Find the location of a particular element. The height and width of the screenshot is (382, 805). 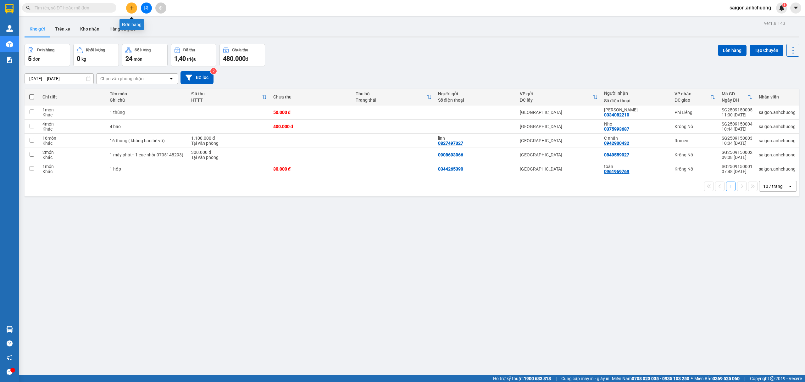

strong: 0708 023 035 - 0935 103 250 is located at coordinates (660, 378).